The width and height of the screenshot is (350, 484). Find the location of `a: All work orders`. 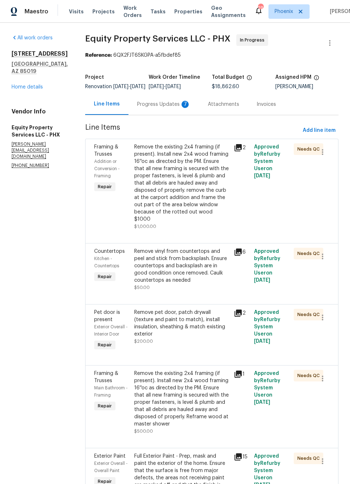

a: All work orders is located at coordinates (32, 38).